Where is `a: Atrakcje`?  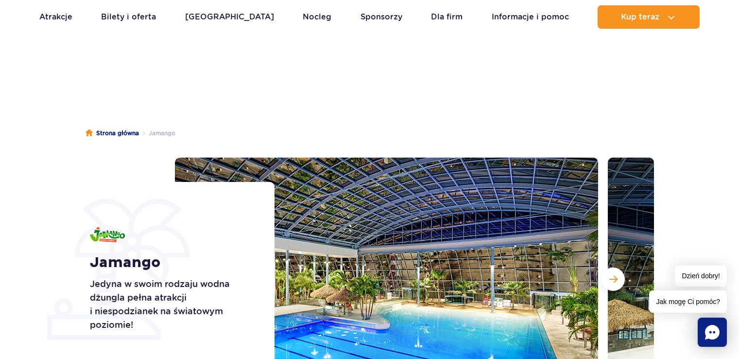 a: Atrakcje is located at coordinates (56, 17).